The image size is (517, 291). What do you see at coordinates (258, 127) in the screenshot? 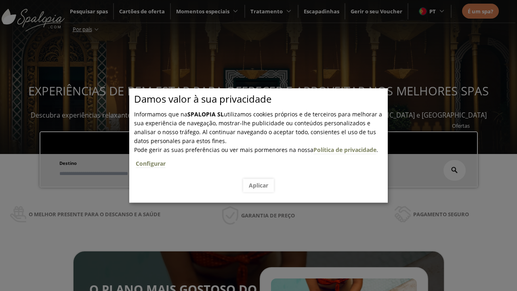
I see `span: Informamos que na utilizamos cookies próprios e de terceiros para melhorar a sua experiência de n...` at bounding box center [258, 127].